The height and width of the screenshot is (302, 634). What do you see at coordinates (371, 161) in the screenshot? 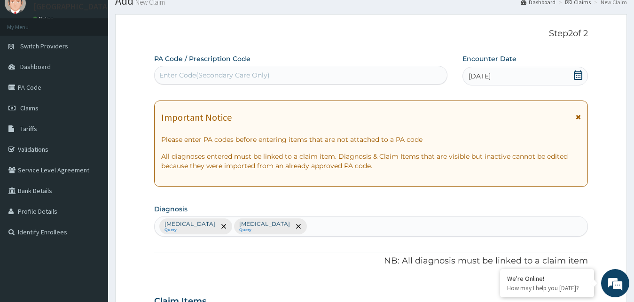
I see `p: All diagnoses entered must be linked to a claim item. Diagnosis & Claim Items that are visible bu...` at bounding box center [371, 161].